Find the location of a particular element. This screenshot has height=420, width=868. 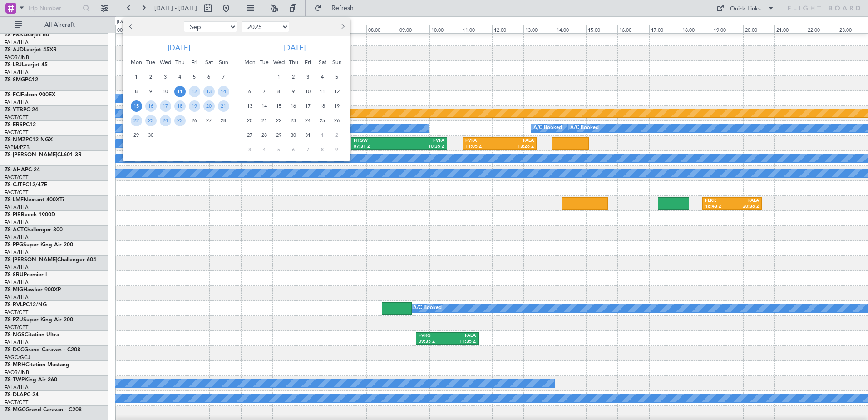

div: 22-10-2025 is located at coordinates (279, 121).